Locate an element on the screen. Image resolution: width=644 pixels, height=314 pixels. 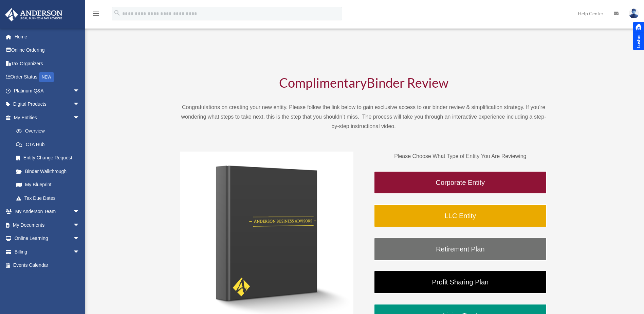
a: Digital Productsarrow_drop_down is located at coordinates (47, 104).